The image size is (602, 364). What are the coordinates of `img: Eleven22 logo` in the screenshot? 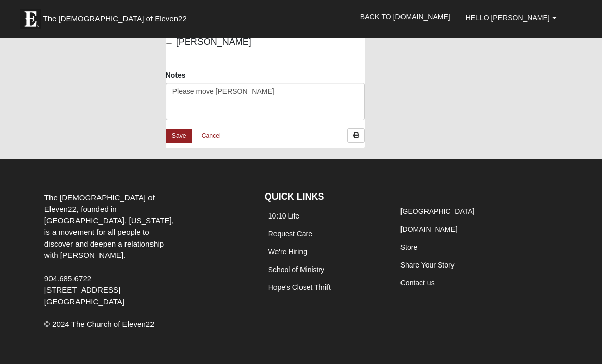 It's located at (31, 19).